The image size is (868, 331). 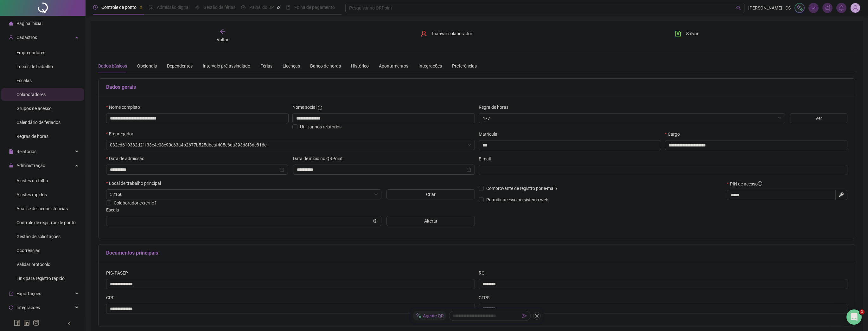 What do you see at coordinates (739, 8) in the screenshot?
I see `span: search` at bounding box center [739, 8].